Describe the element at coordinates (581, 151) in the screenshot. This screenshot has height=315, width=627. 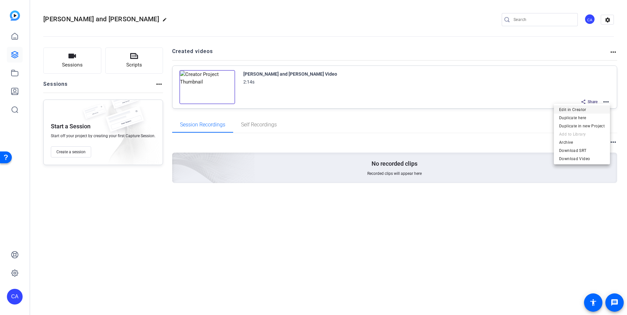
I see `span: Download SRT` at that location.